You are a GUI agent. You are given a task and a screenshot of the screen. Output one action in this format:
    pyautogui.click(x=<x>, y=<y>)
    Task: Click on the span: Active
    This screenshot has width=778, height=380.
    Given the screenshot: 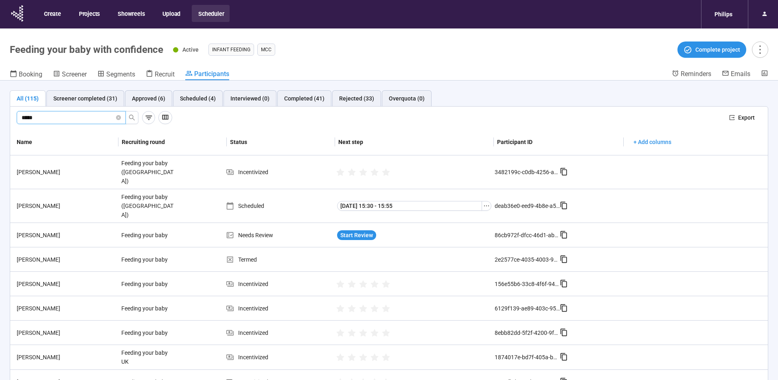 What is the action you would take?
    pyautogui.click(x=191, y=50)
    